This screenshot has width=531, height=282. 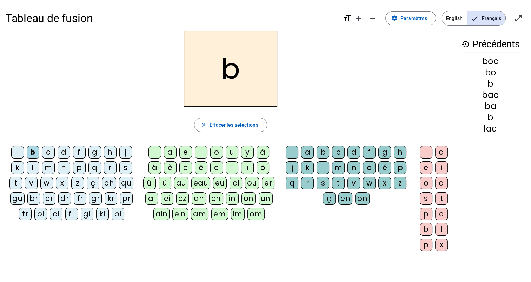 What do you see at coordinates (490, 44) in the screenshot?
I see `h3: Précédents` at bounding box center [490, 44].